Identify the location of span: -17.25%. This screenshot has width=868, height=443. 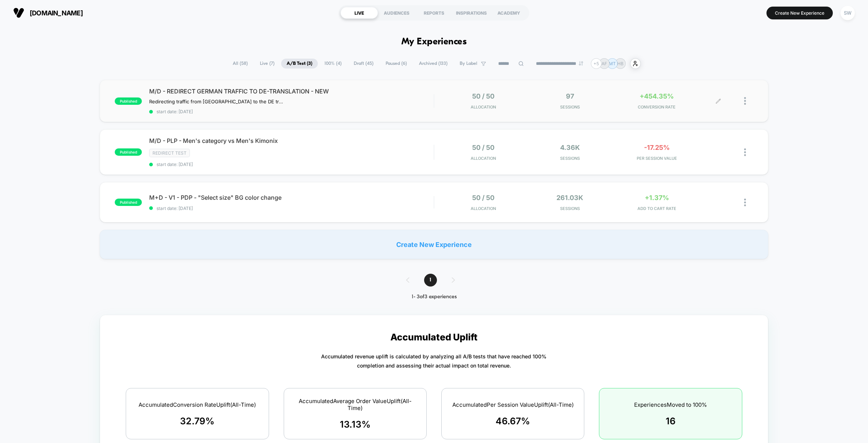
(657, 147).